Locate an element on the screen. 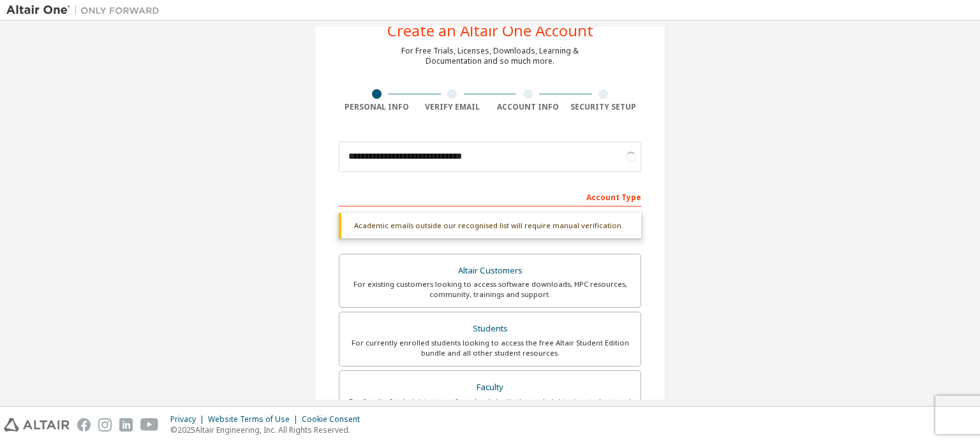 Image resolution: width=980 pixels, height=443 pixels. img: linkedin.svg is located at coordinates (126, 425).